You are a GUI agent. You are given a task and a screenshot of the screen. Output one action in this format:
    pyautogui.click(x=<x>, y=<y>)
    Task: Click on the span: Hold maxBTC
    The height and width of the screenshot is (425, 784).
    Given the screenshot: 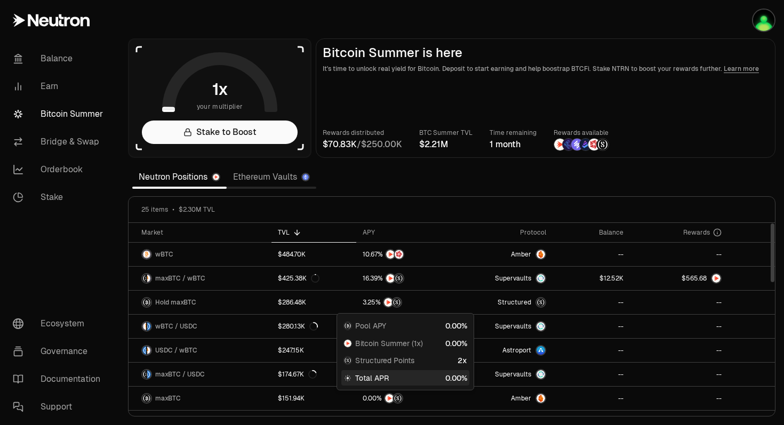 What is the action you would take?
    pyautogui.click(x=176, y=302)
    